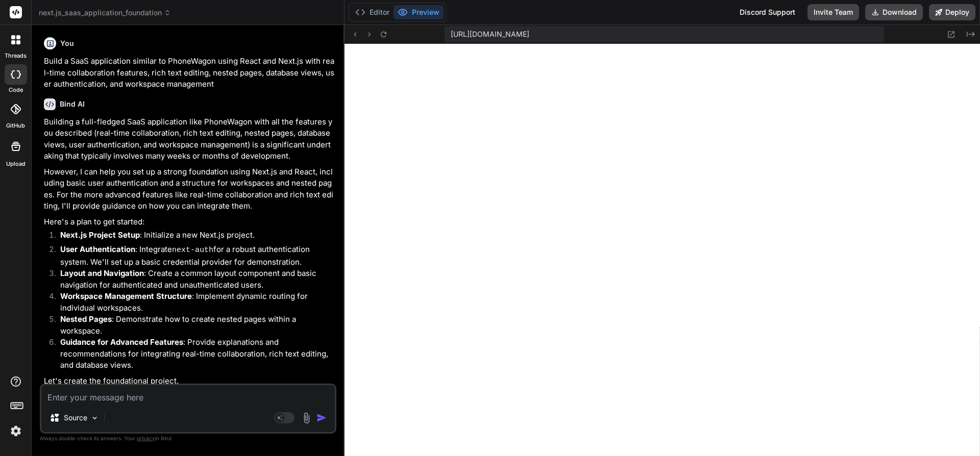  I want to click on img: settings, so click(16, 431).